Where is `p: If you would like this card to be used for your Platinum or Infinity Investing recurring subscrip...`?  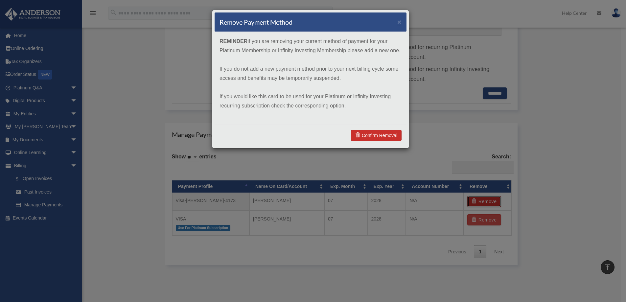
p: If you would like this card to be used for your Platinum or Infinity Investing recurring subscrip... is located at coordinates (310, 101).